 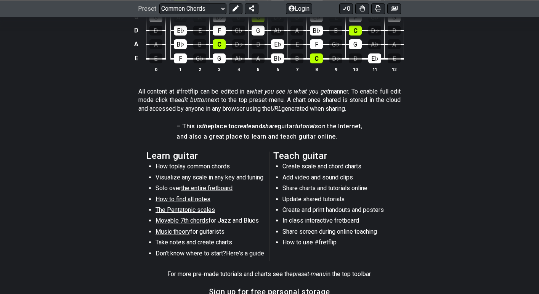 What do you see at coordinates (210, 233) in the screenshot?
I see `li: for guitarists` at bounding box center [210, 233].